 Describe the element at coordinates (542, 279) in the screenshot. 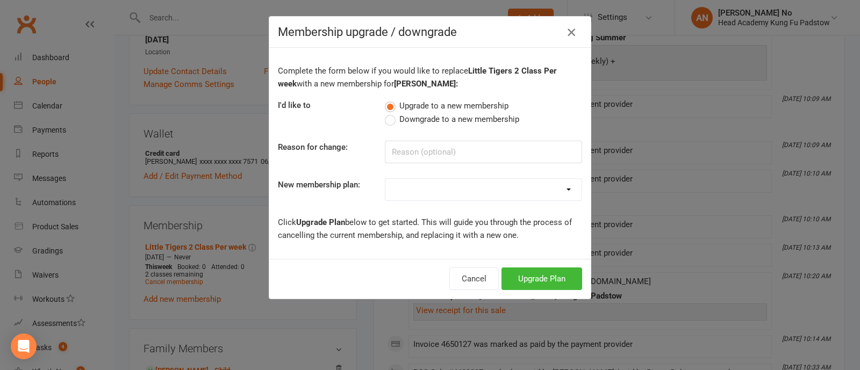

I see `button: Upgrade Plan` at that location.